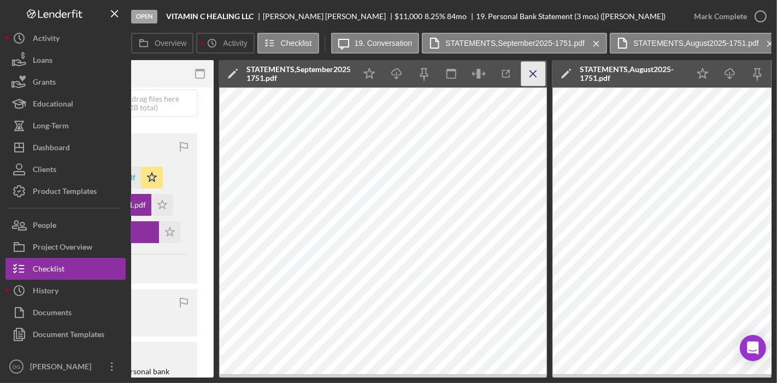 This screenshot has width=777, height=383. Describe the element at coordinates (66, 60) in the screenshot. I see `button: Loans` at that location.